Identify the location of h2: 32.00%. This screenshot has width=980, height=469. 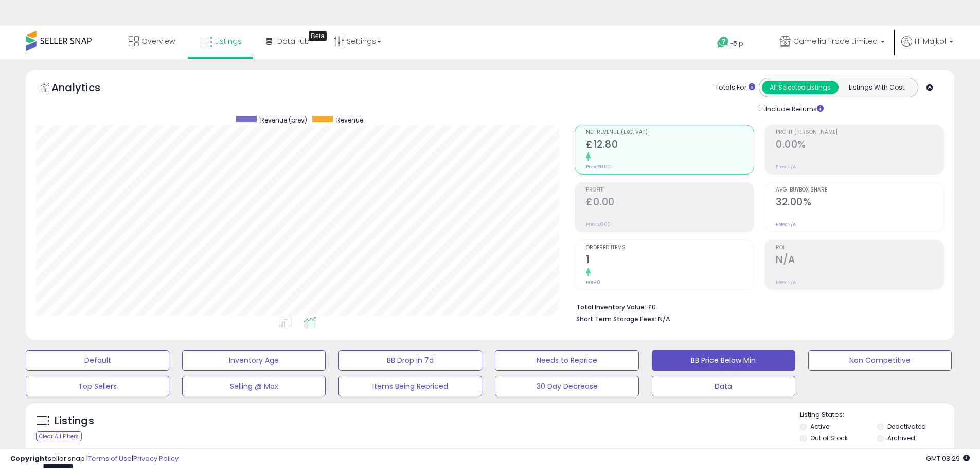
(860, 203).